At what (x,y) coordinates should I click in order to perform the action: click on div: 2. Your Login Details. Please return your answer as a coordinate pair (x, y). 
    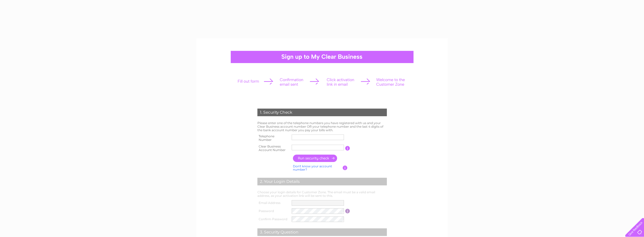
    Looking at the image, I should click on (322, 181).